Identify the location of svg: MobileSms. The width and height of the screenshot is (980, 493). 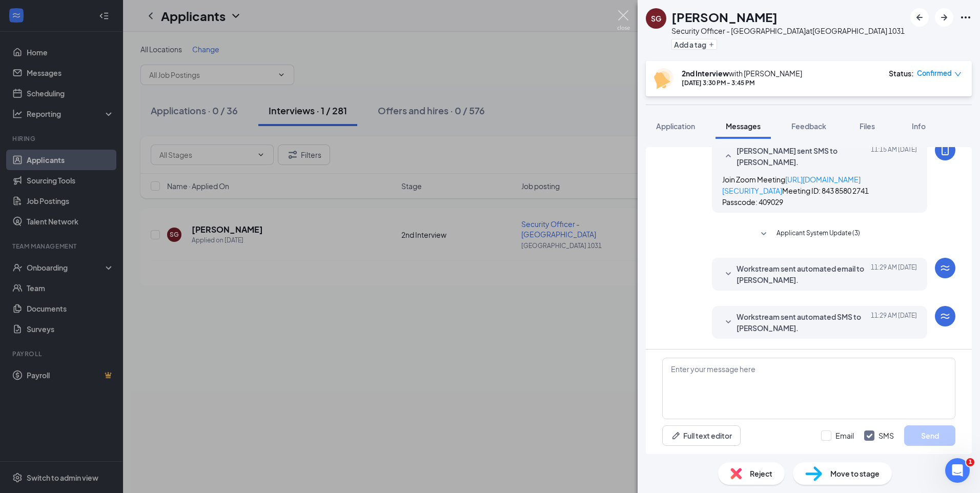
(945, 150).